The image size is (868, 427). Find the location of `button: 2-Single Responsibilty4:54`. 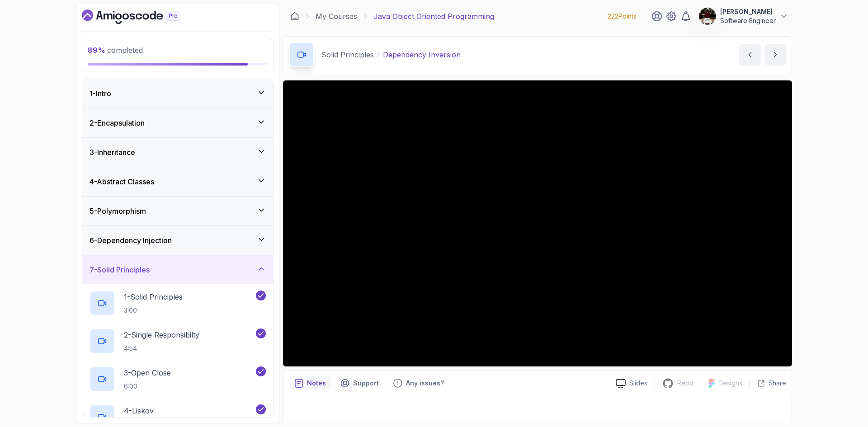

button: 2-Single Responsibilty4:54 is located at coordinates (177, 341).